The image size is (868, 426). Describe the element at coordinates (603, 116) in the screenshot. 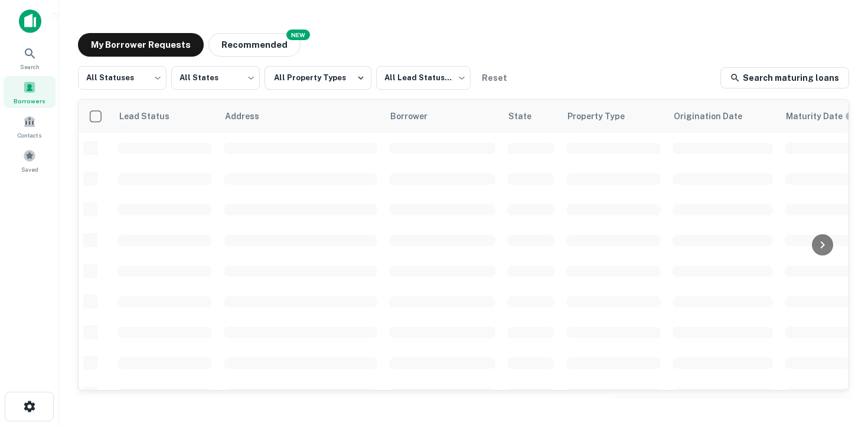

I see `span: Property Type` at that location.